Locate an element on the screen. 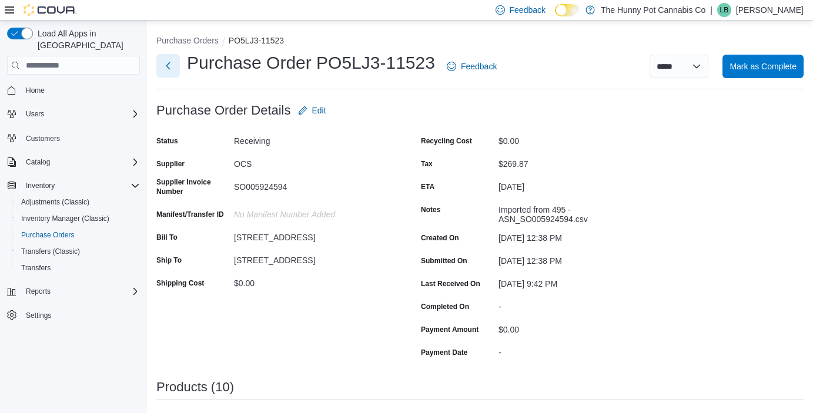  nav: An example of EuiBreadcrumbs is located at coordinates (480, 42).